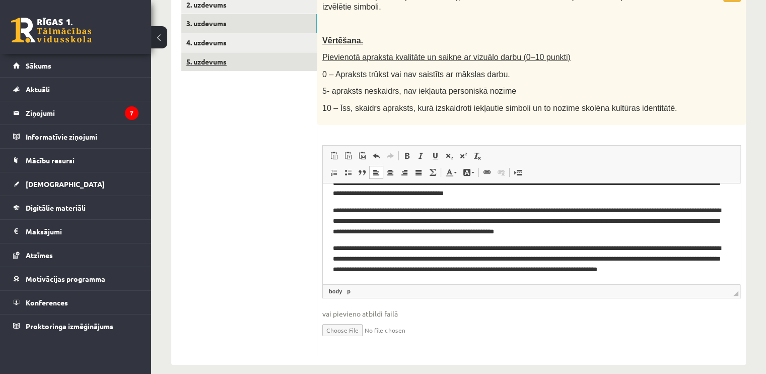  Describe the element at coordinates (76, 278) in the screenshot. I see `a: Motivācijas programma` at that location.